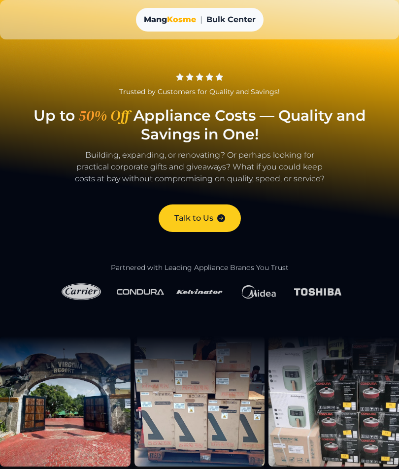 The width and height of the screenshot is (399, 469). I want to click on h1: Up to Appliance Costs — Quality and Savings in One!, so click(200, 125).